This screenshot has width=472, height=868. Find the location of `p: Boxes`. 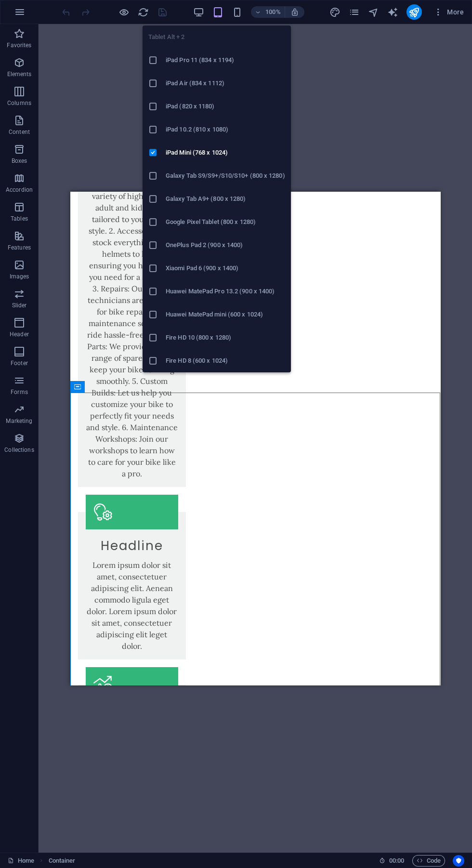

p: Boxes is located at coordinates (19, 161).